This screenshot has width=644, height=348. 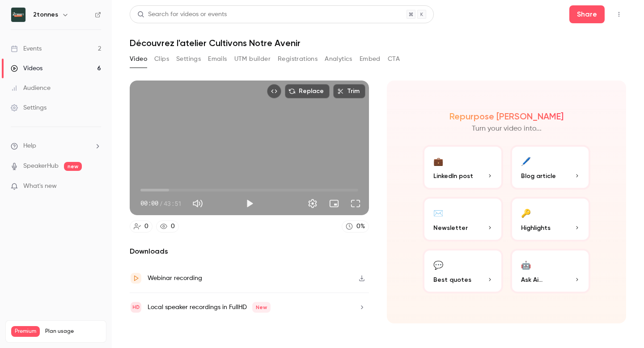 I want to click on button: Top Bar Actions, so click(x=619, y=14).